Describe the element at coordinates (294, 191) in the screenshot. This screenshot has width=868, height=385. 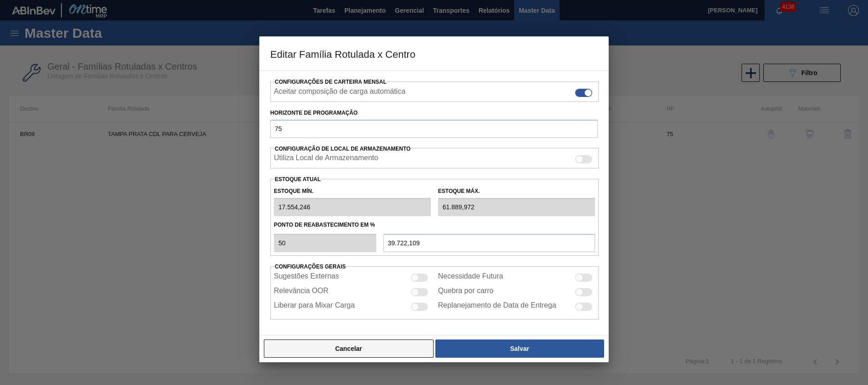
I see `label: Estoque Mín.` at that location.